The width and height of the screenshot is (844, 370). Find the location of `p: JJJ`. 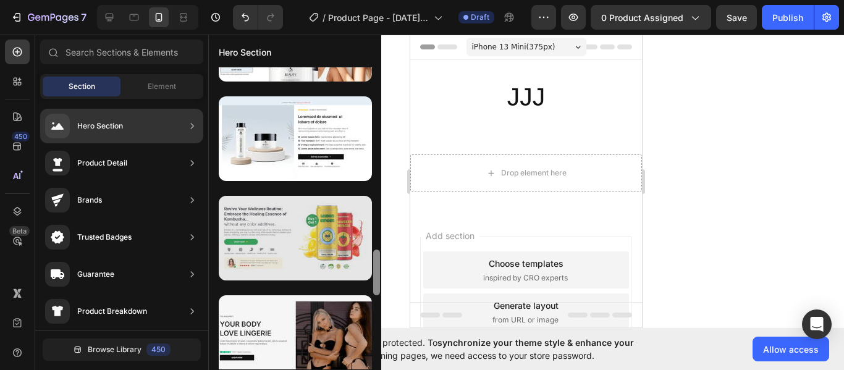

p: JJJ is located at coordinates (116, 62).